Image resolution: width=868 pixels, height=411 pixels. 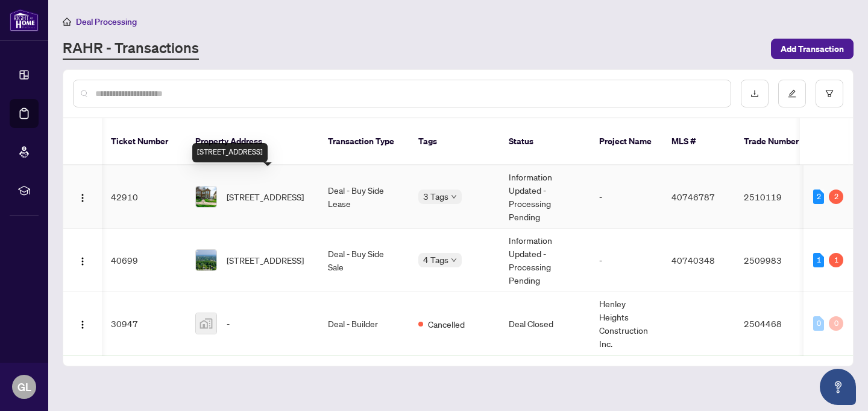 What do you see at coordinates (792, 94) in the screenshot?
I see `span: edit` at bounding box center [792, 94].